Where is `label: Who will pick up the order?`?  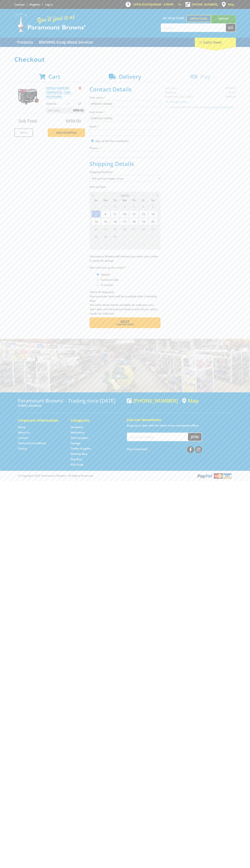
label: Who will pick up the order? is located at coordinates (125, 268).